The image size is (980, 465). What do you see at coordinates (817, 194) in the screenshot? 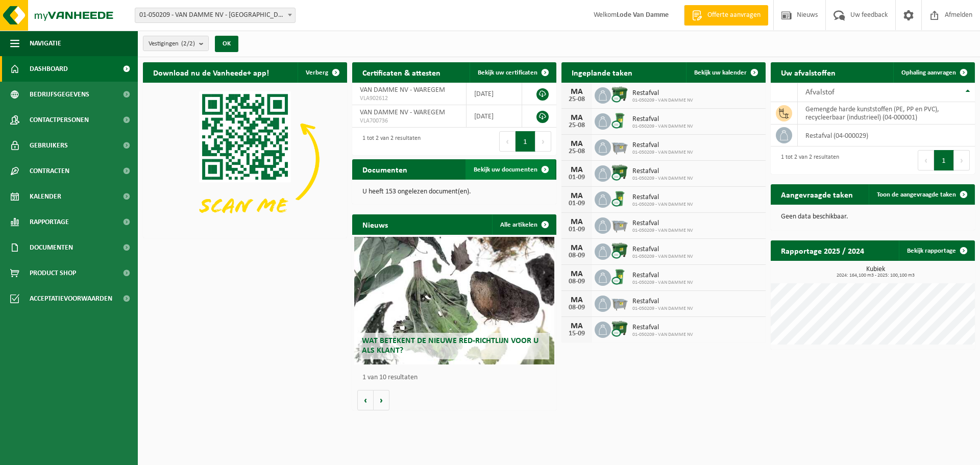
I see `h2: Aangevraagde taken` at bounding box center [817, 194].